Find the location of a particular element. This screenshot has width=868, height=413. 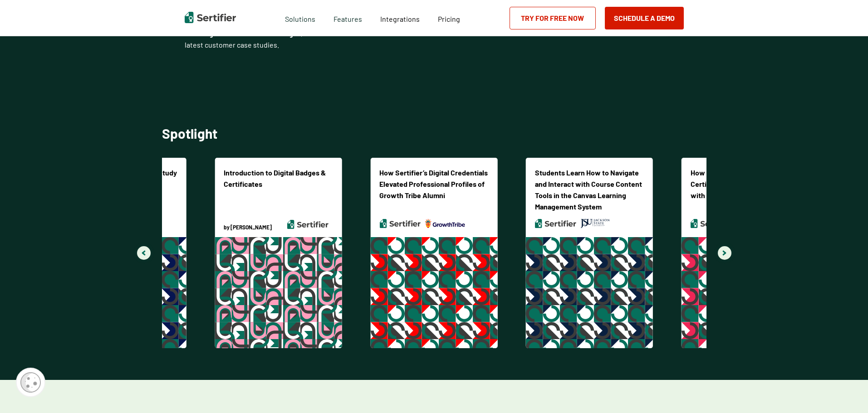

img: Carousel Previous Slide is located at coordinates (143, 253).